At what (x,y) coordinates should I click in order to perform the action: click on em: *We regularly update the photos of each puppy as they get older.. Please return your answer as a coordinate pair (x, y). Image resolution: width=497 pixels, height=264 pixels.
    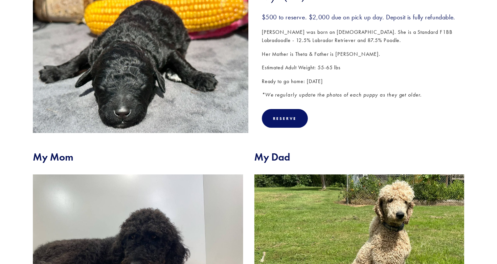
    Looking at the image, I should click on (341, 95).